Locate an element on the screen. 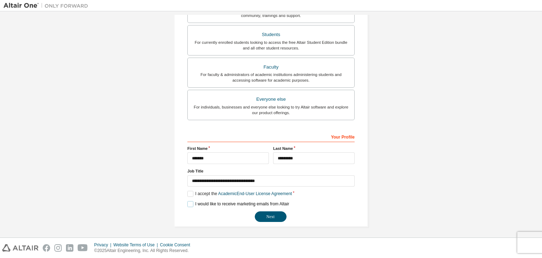 The width and height of the screenshot is (542, 258). img: linkedin.svg is located at coordinates (70, 247).